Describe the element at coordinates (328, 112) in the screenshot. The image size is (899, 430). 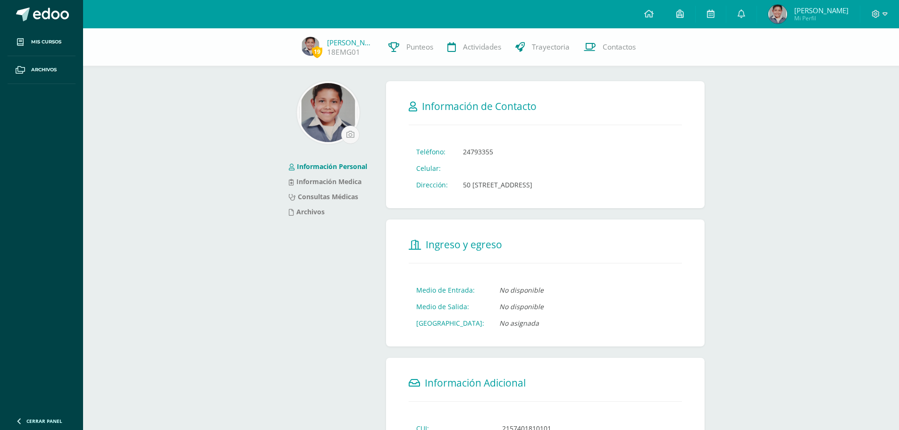
I see `img: d83ceae33b037d6ba88b478f6b74458b.png` at that location.